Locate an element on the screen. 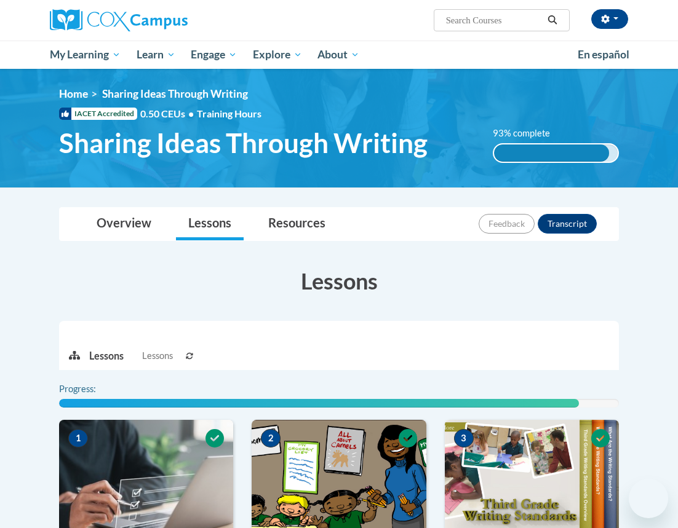  span: 3 is located at coordinates (464, 439).